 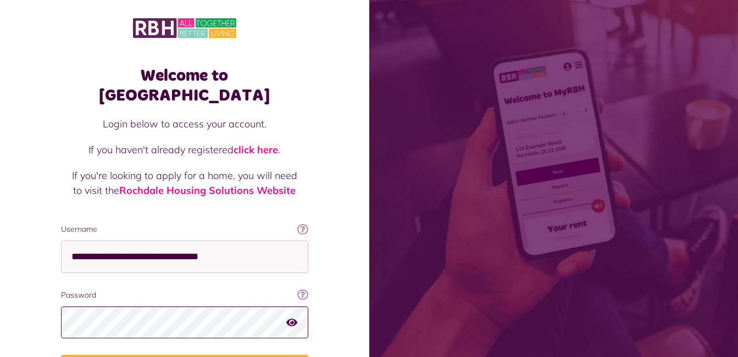 What do you see at coordinates (185, 149) in the screenshot?
I see `p: If you haven't already registered .` at bounding box center [185, 149].